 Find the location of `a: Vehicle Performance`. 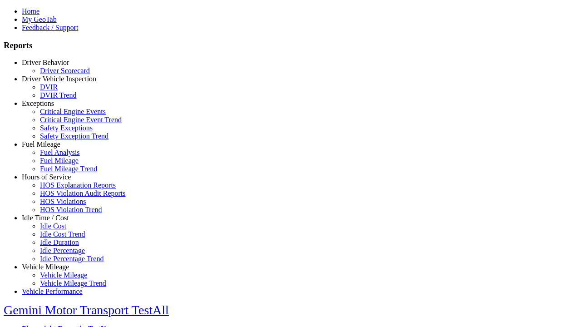

a: Vehicle Performance is located at coordinates (52, 291).